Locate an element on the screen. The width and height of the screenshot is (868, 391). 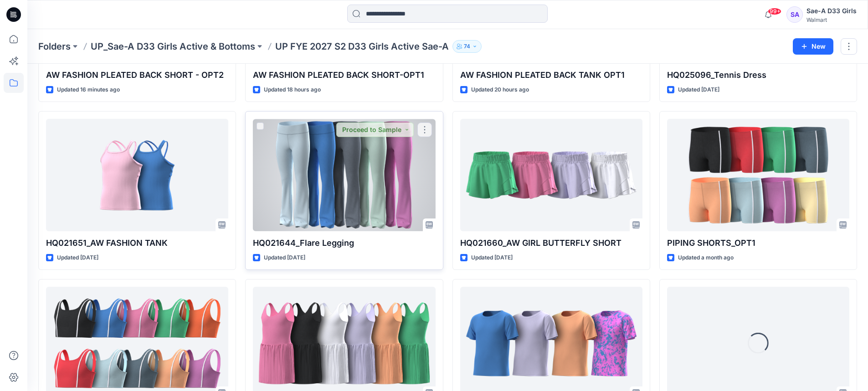
p: Updated 20 hours ago is located at coordinates (500, 90).